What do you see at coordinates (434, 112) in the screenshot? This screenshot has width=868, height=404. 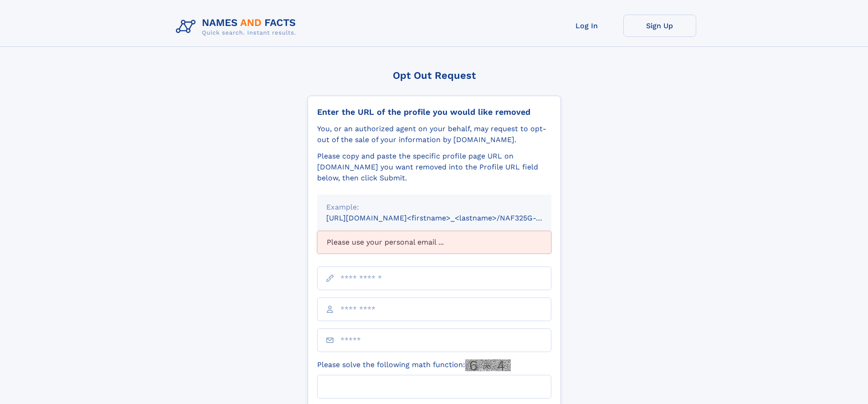 I see `div: Enter the URL of the profile you would like removed` at bounding box center [434, 112].